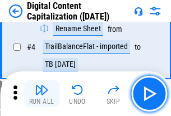  I want to click on div: Undo, so click(77, 102).